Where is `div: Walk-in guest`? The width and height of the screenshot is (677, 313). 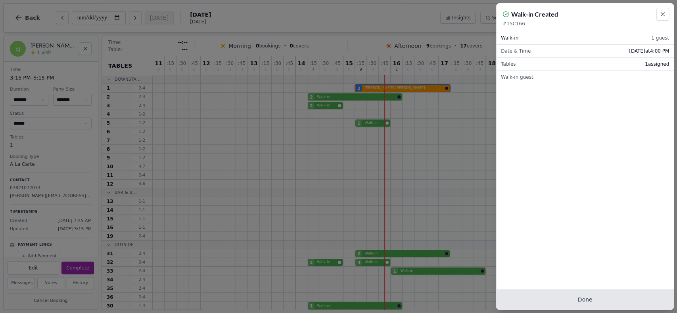
div: Walk-in guest is located at coordinates (585, 77).